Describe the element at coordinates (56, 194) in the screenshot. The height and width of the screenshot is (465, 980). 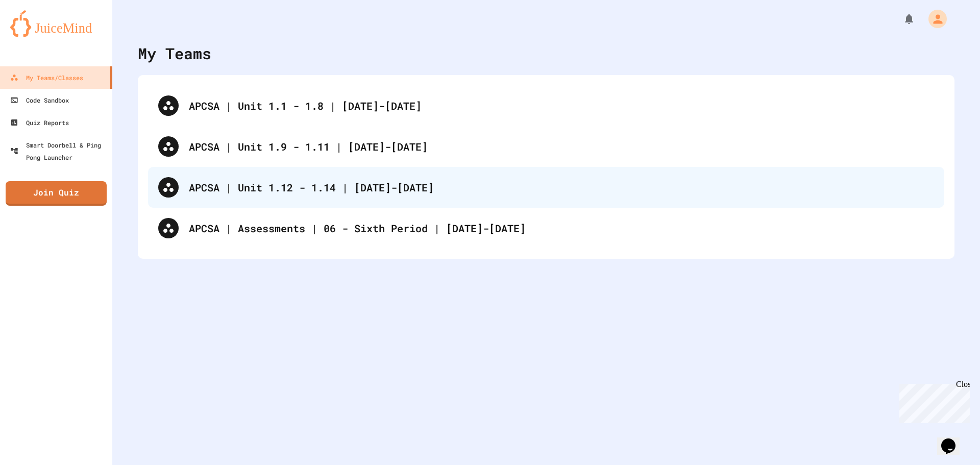
I see `a: Join Quiz` at that location.